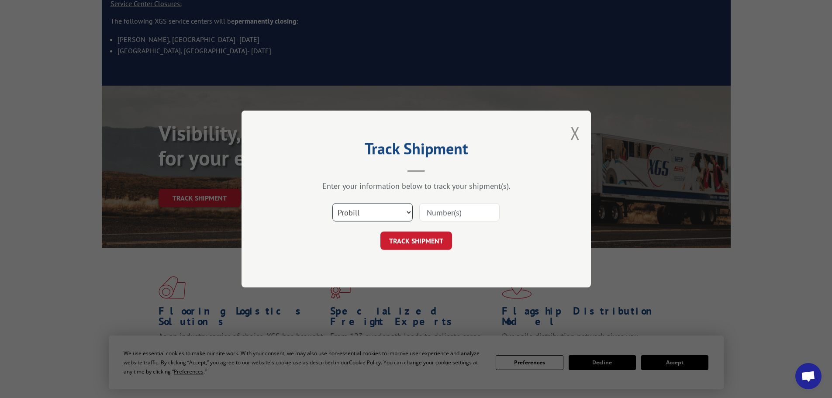 Image resolution: width=832 pixels, height=398 pixels. I want to click on a: Open chat, so click(808, 376).